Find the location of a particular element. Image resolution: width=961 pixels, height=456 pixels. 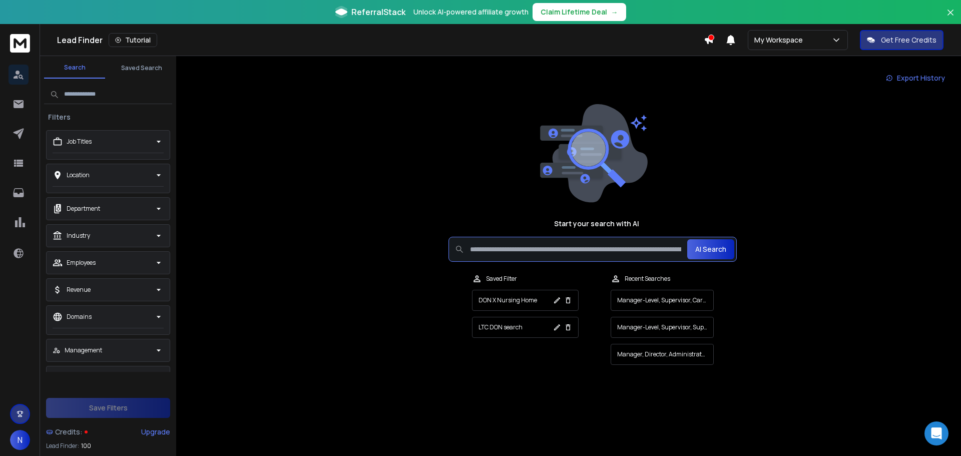

p: DON X Nursing Home is located at coordinates (507, 300).